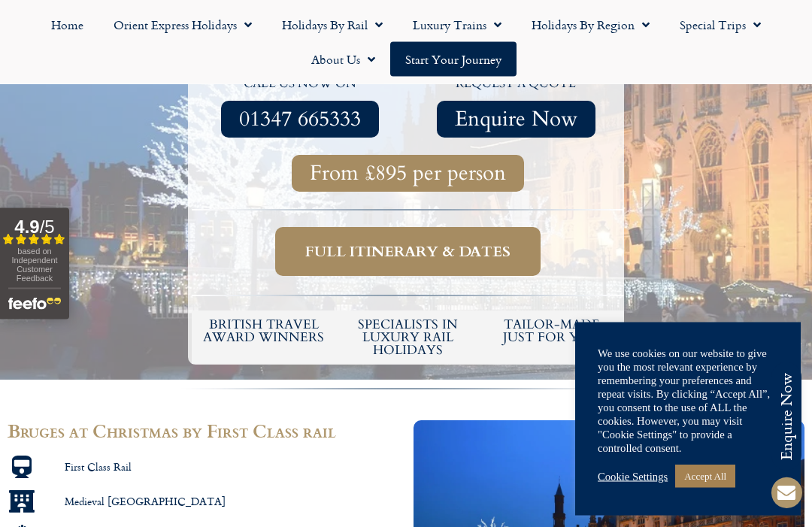 This screenshot has width=812, height=527. I want to click on p: call us now on, so click(300, 85).